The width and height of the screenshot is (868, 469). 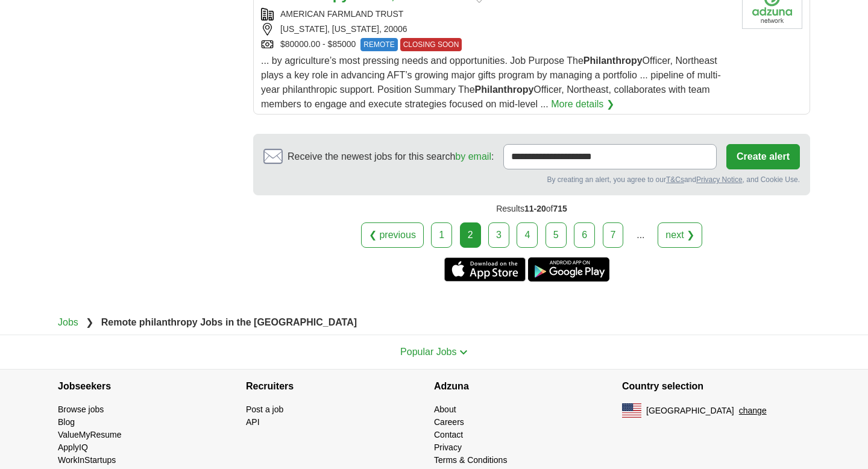 I want to click on a: Privacy, so click(x=448, y=448).